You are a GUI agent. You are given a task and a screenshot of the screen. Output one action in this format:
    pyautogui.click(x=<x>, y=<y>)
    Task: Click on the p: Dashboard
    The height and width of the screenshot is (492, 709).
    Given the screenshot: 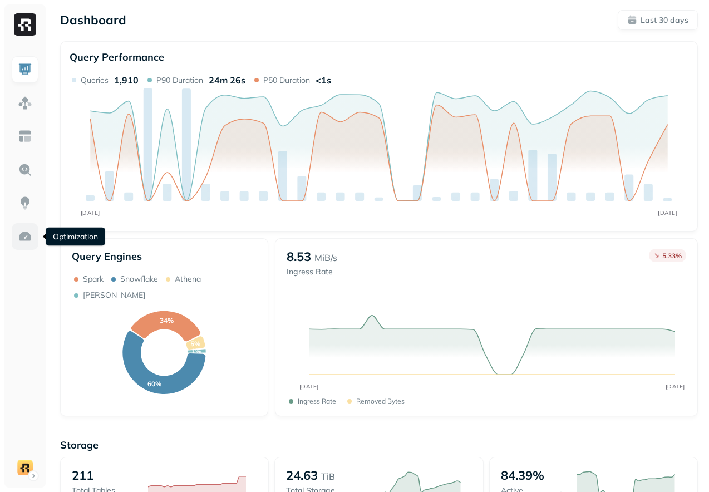 What is the action you would take?
    pyautogui.click(x=93, y=20)
    